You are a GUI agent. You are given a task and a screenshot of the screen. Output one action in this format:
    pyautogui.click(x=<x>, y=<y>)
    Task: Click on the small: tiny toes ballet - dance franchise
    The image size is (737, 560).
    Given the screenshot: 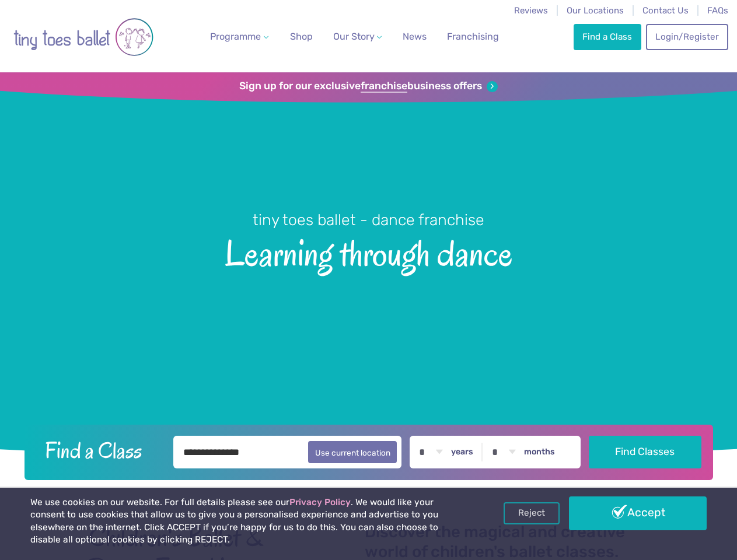 What is the action you would take?
    pyautogui.click(x=368, y=220)
    